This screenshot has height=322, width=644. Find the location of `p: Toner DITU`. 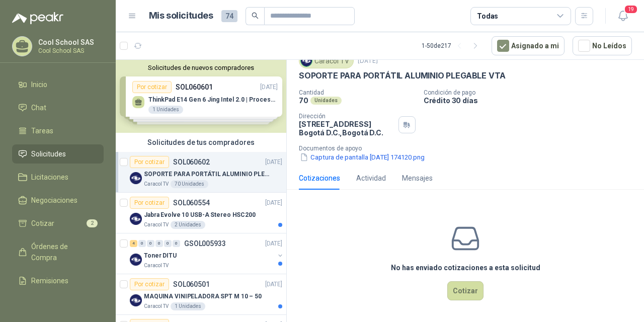

p: Toner DITU is located at coordinates (160, 255).